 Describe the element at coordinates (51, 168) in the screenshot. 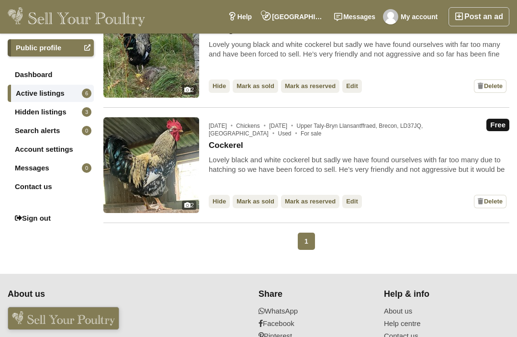

I see `a: Messages0` at that location.